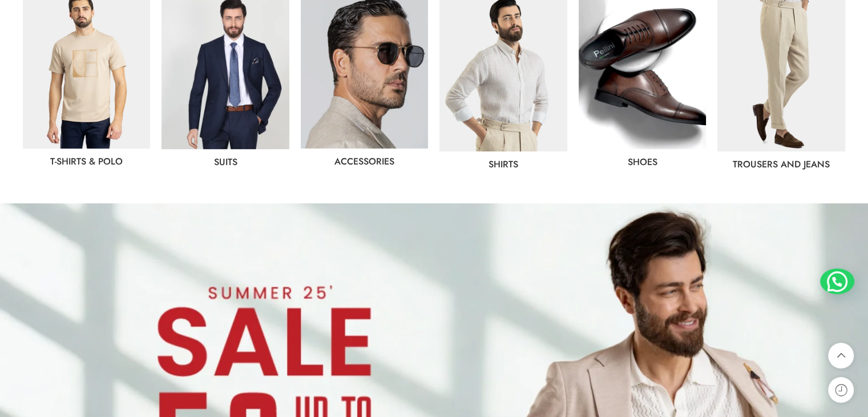 The width and height of the screenshot is (868, 417). Describe the element at coordinates (87, 161) in the screenshot. I see `a: T-Shirts & Polo` at that location.